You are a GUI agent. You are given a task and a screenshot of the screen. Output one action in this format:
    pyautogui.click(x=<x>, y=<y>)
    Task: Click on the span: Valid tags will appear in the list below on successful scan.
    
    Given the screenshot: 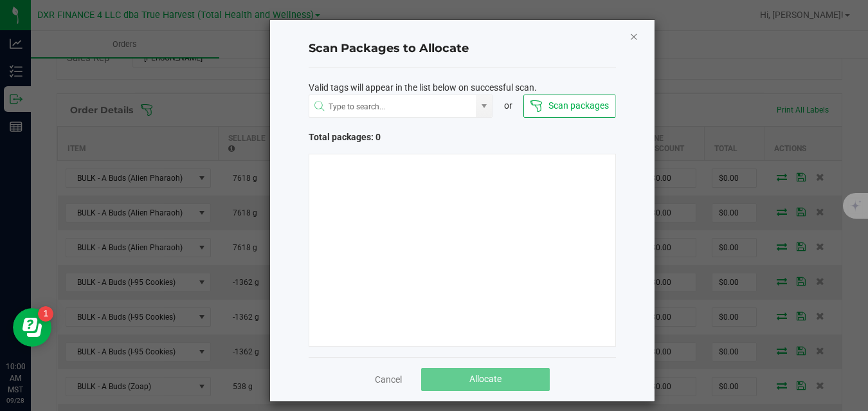 What is the action you would take?
    pyautogui.click(x=422, y=88)
    